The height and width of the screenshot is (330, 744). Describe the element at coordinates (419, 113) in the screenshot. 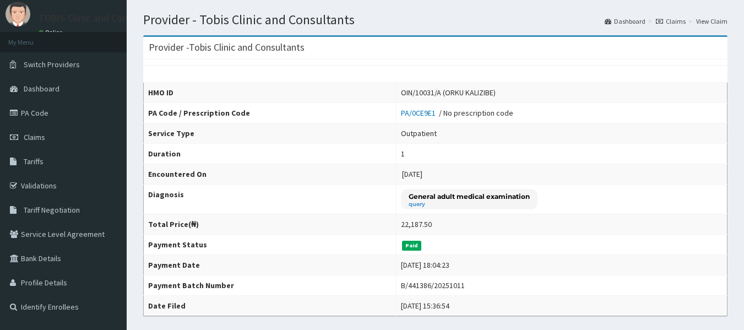

I see `a: PA/0CE9E1` at that location.